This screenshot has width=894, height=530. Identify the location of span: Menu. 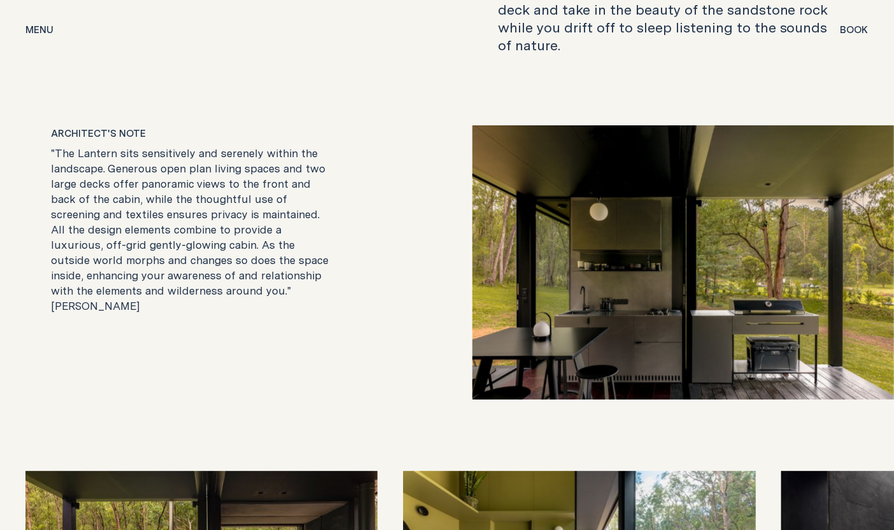
(39, 29).